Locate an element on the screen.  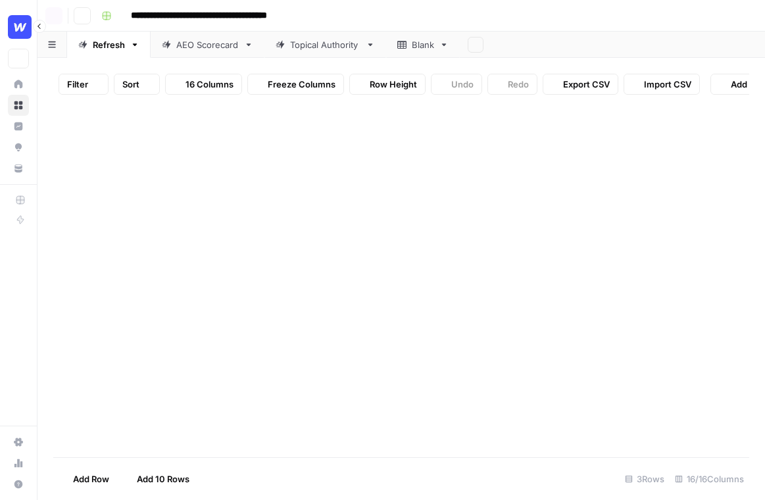
button: Freeze Columns is located at coordinates (295, 84).